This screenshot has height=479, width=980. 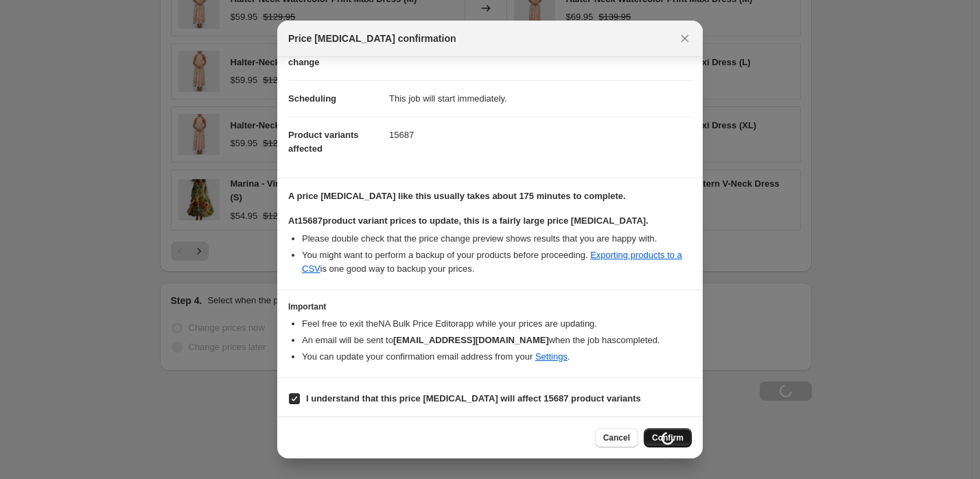 I want to click on li: Please double check that the price change preview shows results that you are happy with., so click(x=497, y=239).